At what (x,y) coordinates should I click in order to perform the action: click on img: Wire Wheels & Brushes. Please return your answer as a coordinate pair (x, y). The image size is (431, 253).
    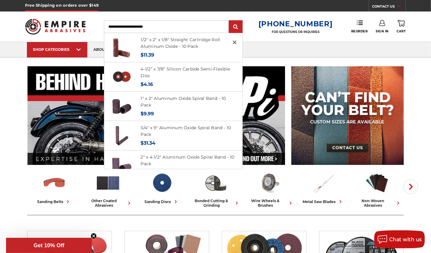
    Looking at the image, I should click on (269, 183).